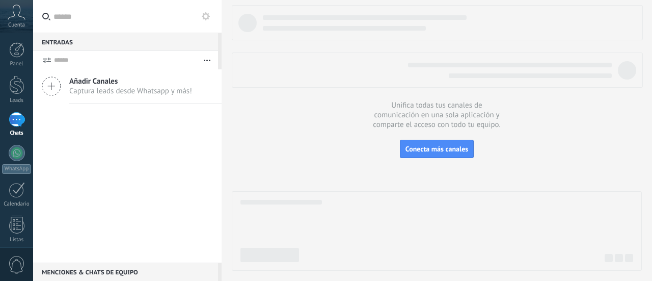  What do you see at coordinates (16, 169) in the screenshot?
I see `div: WhatsApp` at bounding box center [16, 169].